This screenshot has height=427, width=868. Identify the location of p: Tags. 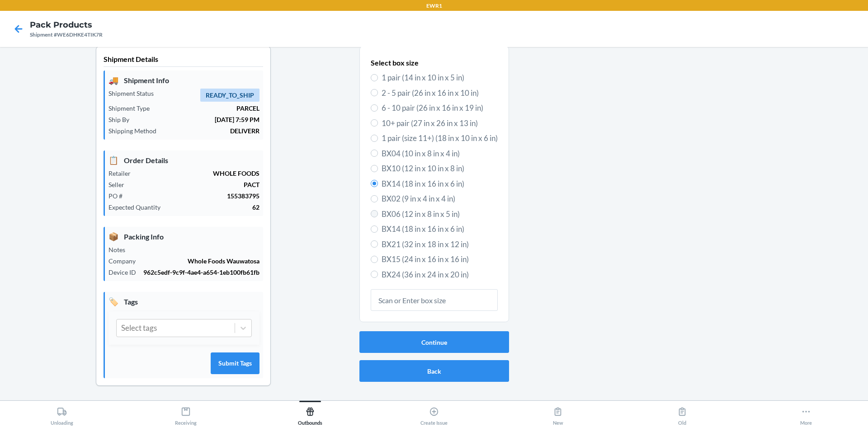
(184, 301).